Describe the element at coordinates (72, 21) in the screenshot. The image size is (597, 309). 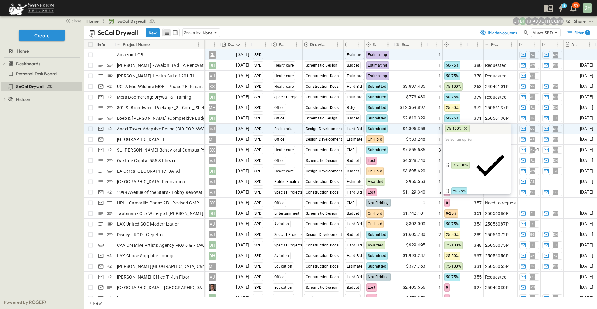
I see `button: close` at that location.